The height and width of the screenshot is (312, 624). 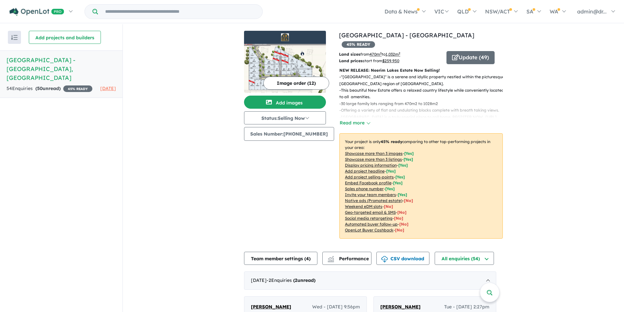 What do you see at coordinates (373, 200) in the screenshot?
I see `u: Native ads (Promoted estate)` at bounding box center [373, 200].